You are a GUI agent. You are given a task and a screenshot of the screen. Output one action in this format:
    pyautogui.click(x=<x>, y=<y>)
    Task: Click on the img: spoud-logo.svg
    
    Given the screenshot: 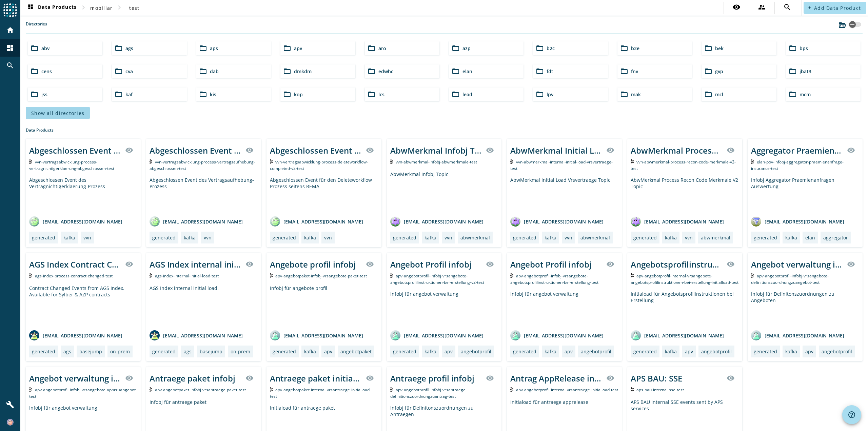 What is the action you would take?
    pyautogui.click(x=10, y=10)
    